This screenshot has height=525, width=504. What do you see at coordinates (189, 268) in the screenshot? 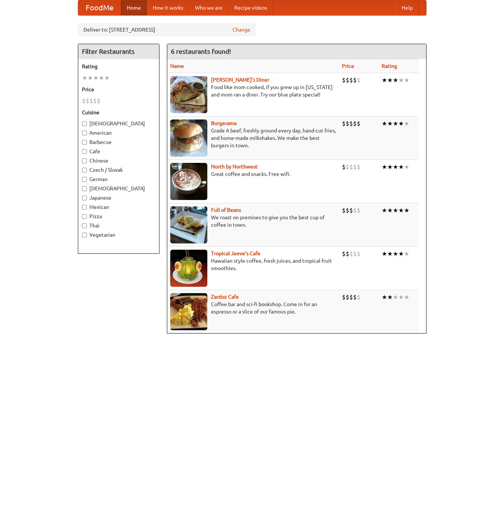
I see `img: jeeves.jpg` at bounding box center [189, 268].